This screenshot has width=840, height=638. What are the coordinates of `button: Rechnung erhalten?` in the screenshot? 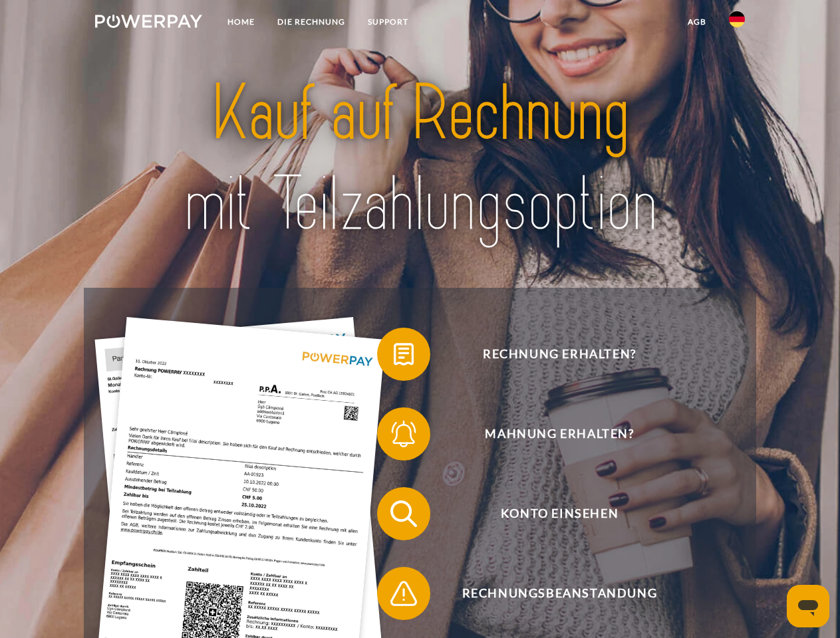 It's located at (550, 354).